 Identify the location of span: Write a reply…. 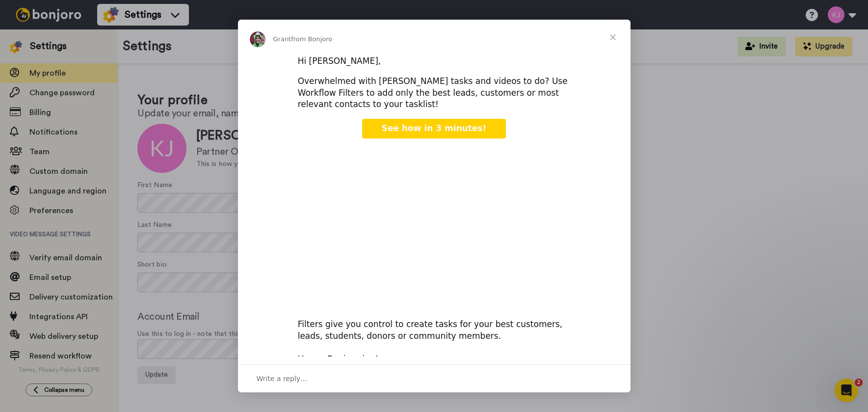
(282, 378).